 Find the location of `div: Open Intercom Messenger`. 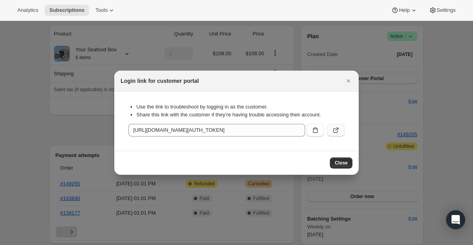

div: Open Intercom Messenger is located at coordinates (455, 219).